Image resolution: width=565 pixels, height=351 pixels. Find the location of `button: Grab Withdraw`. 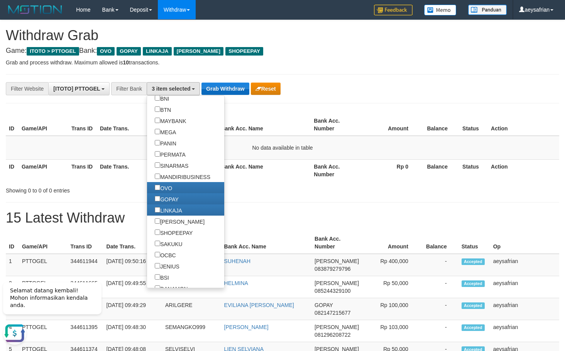

button: Grab Withdraw is located at coordinates (225, 89).